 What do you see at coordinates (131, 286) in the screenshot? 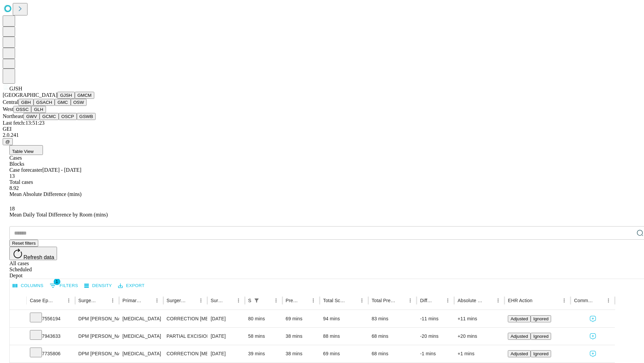
I see `button: Export` at bounding box center [131, 286].